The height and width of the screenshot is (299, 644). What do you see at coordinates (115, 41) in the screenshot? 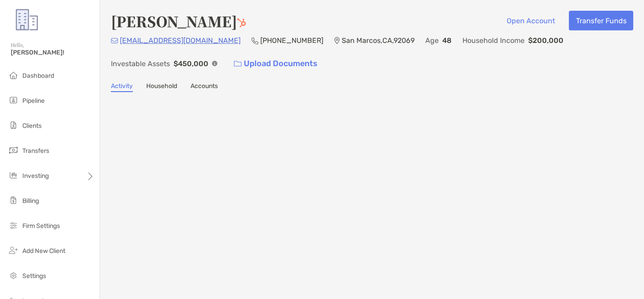
I see `img: Email Icon` at bounding box center [115, 41].